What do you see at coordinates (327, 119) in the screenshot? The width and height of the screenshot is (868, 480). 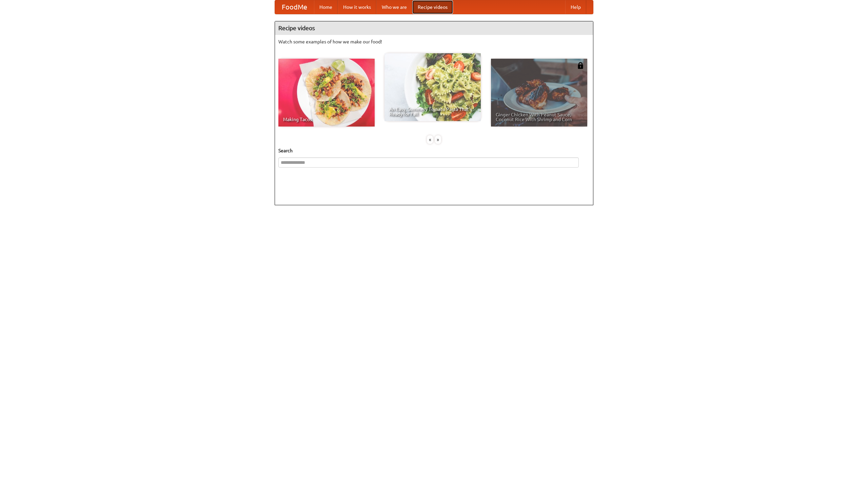 I see `span: Making Tacos` at bounding box center [327, 119].